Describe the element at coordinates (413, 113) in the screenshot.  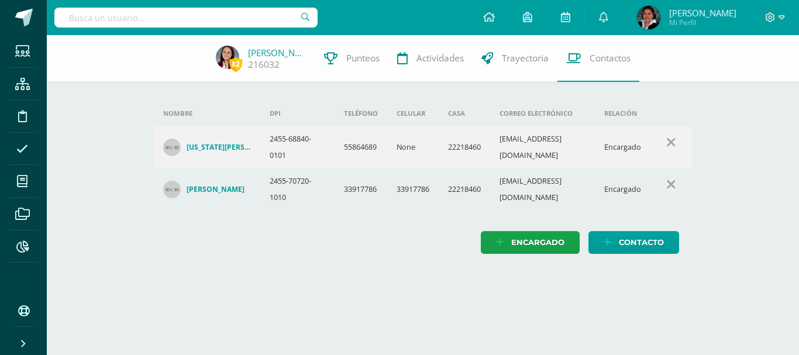
I see `th: Celular` at that location.